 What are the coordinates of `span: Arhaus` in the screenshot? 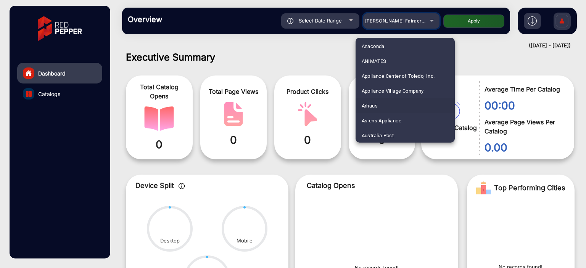 It's located at (370, 106).